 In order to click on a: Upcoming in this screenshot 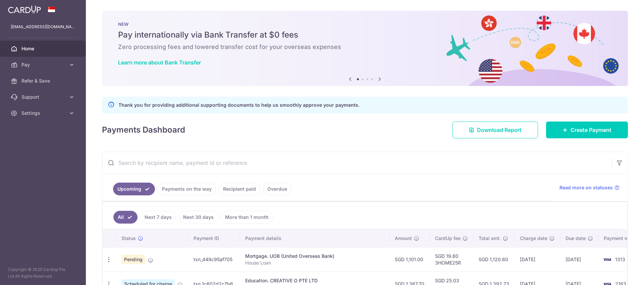, I will do `click(134, 189)`.